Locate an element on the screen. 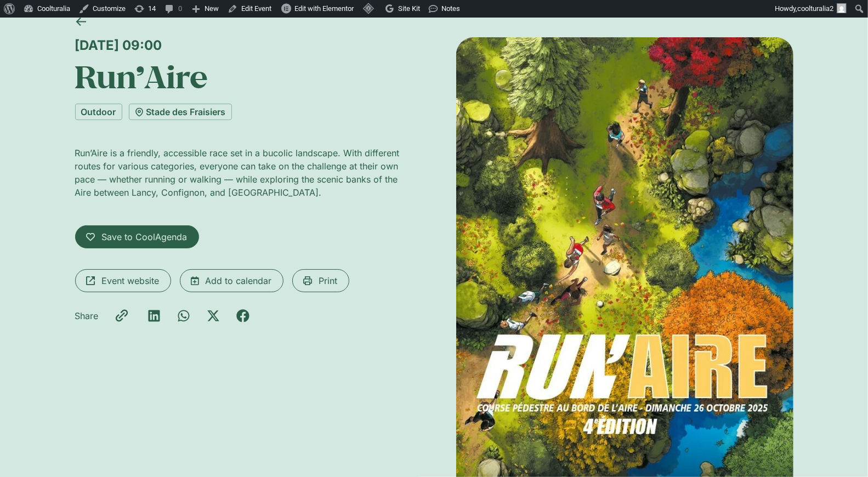 The width and height of the screenshot is (868, 477). a: Outdoor is located at coordinates (99, 112).